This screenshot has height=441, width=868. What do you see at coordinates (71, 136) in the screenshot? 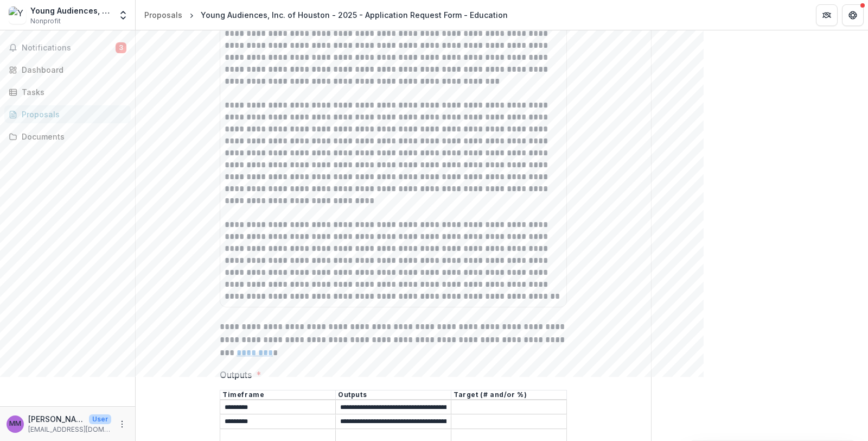
I see `div: Documents` at bounding box center [71, 136].